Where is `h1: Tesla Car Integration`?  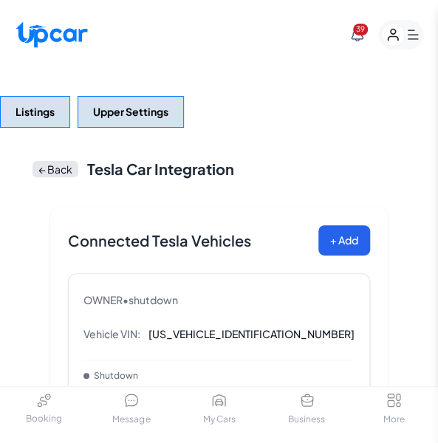
h1: Tesla Car Integration is located at coordinates (160, 169).